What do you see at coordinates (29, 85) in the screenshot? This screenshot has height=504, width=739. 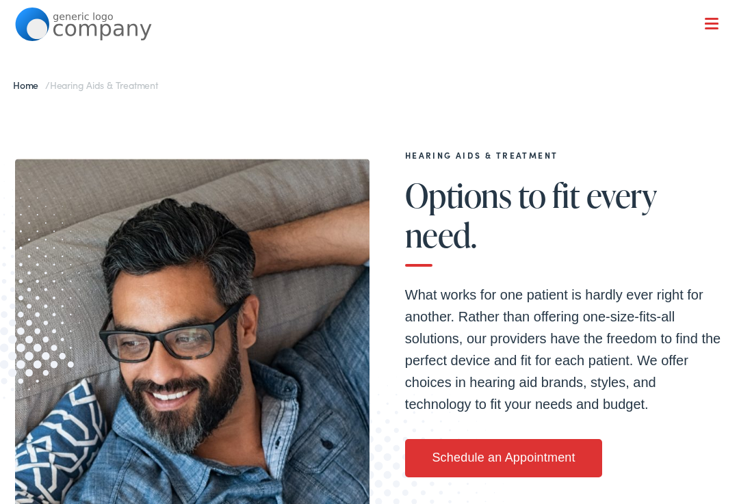 I see `a: Home` at bounding box center [29, 85].